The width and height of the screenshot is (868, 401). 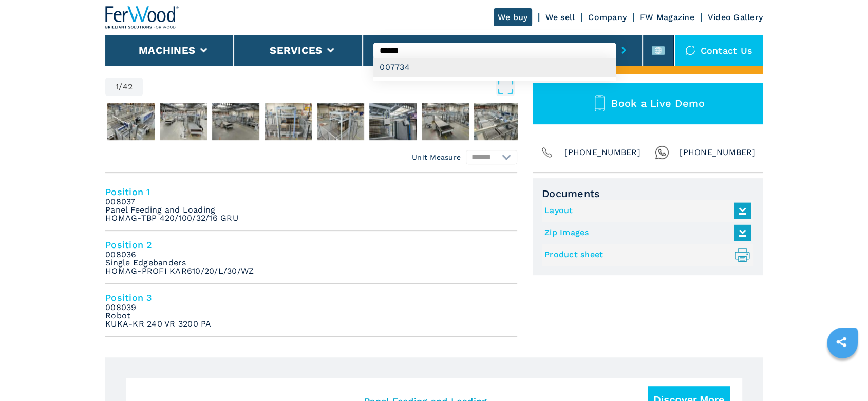 What do you see at coordinates (131, 122) in the screenshot?
I see `button: Go to Slide 2` at bounding box center [131, 122].